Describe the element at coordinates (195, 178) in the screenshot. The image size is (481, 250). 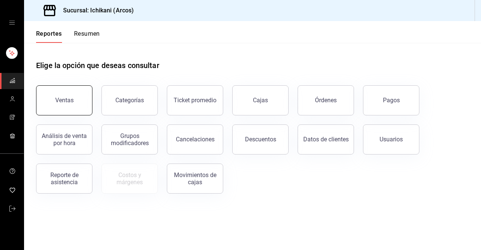
I see `div: Movimientos de cajas` at that location.